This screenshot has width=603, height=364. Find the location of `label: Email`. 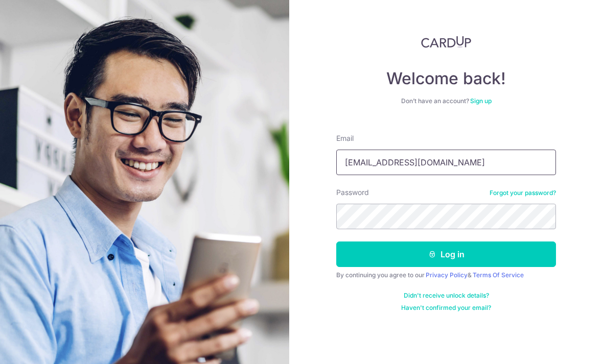

label: Email is located at coordinates (345, 139).